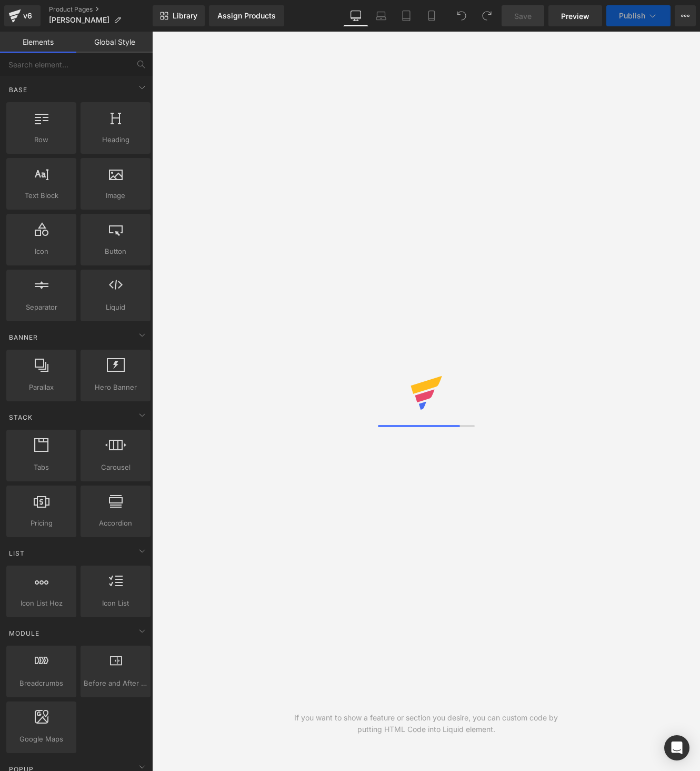  Describe the element at coordinates (406, 16) in the screenshot. I see `a: Tablet` at that location.